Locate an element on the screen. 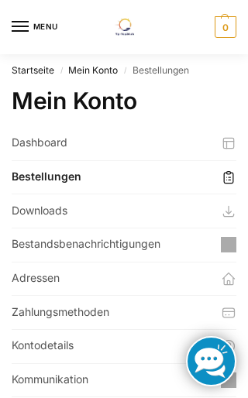 The height and width of the screenshot is (398, 248). button: Menu is located at coordinates (35, 27).